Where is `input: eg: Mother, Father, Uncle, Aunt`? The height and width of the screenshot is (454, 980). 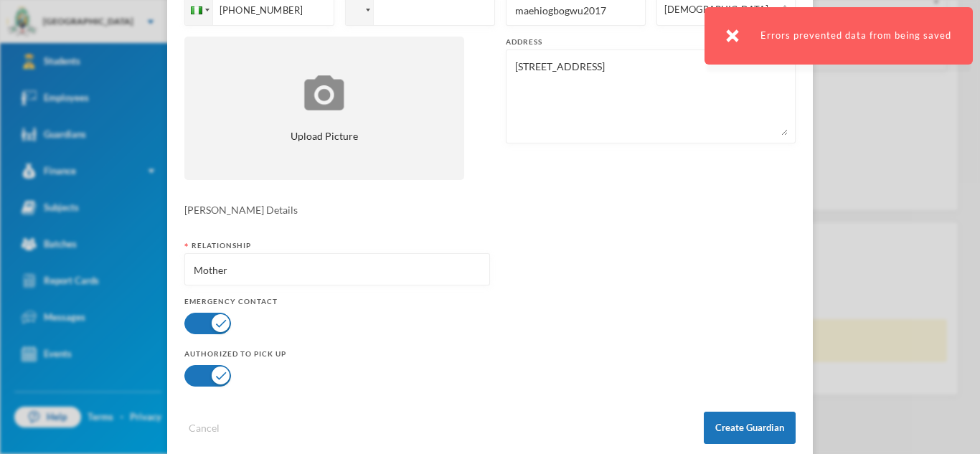 input: eg: Mother, Father, Uncle, Aunt is located at coordinates (337, 270).